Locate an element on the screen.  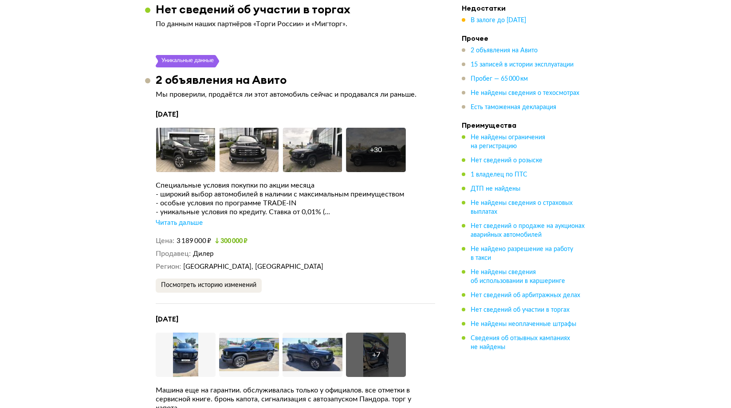
span: Не найдены сведения о страховых выплатах is located at coordinates (521, 207).